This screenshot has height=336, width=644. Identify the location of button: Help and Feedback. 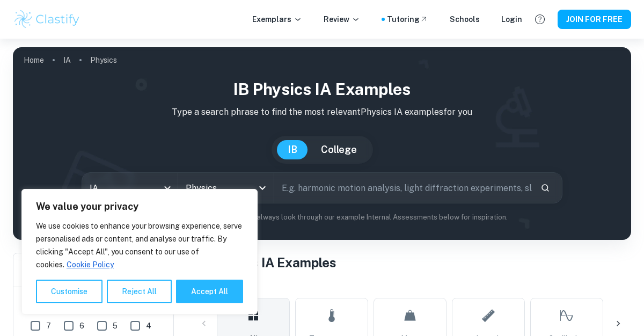
(540, 19).